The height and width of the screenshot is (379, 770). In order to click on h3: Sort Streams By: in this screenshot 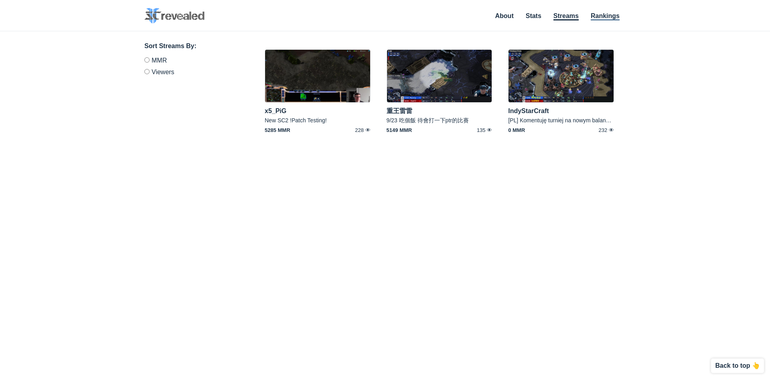, I will do `click(192, 46)`.